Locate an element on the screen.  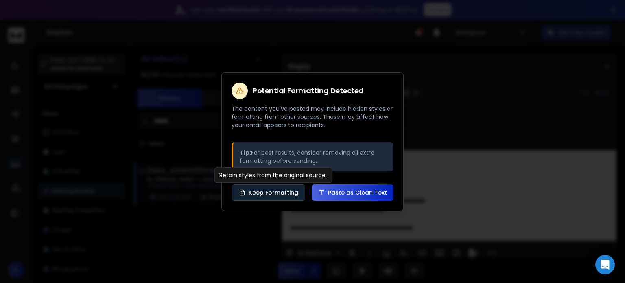
strong: Tip: is located at coordinates (245, 153).